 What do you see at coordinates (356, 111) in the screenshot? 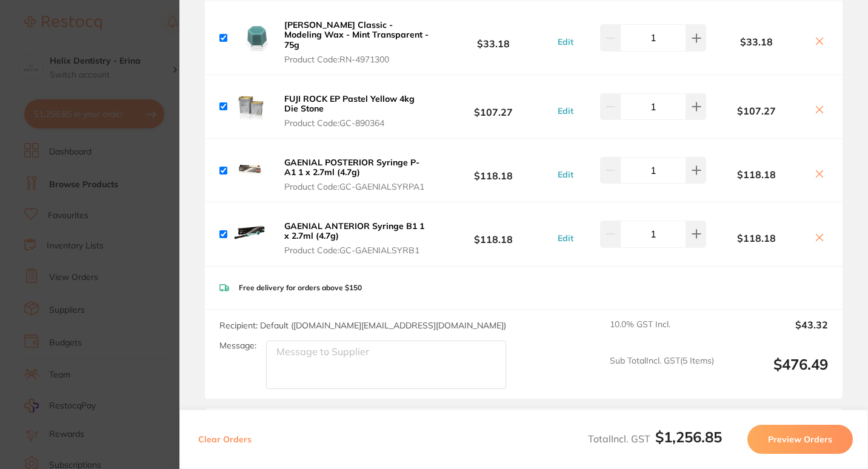
I see `button: FUJI ROCK EP Pastel Yellow 4kg Die Stone Product Code:GC-890364` at bounding box center [356, 111].